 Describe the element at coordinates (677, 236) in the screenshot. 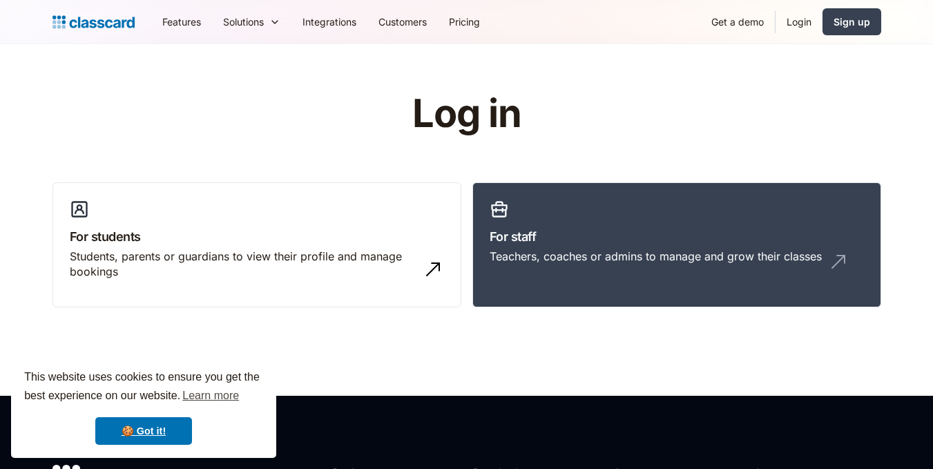

I see `h3: For staff` at that location.